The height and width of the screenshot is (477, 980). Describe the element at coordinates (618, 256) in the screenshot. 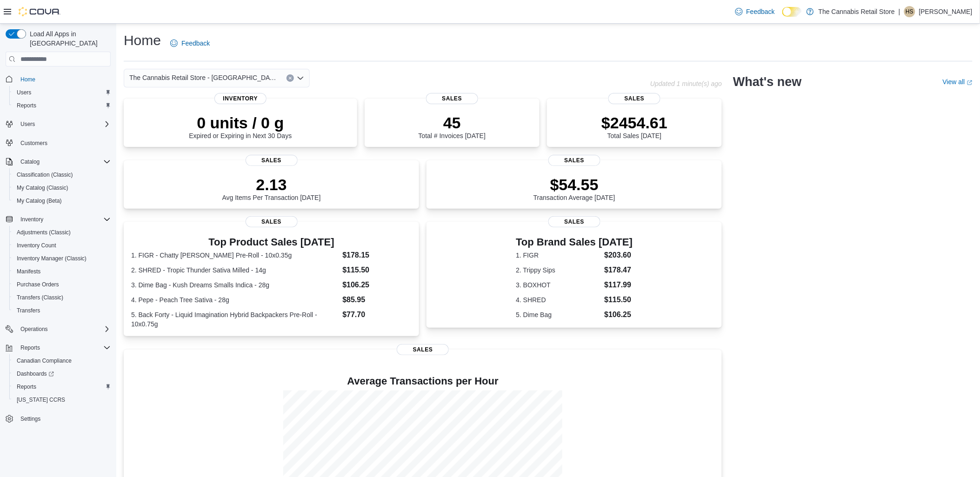

I see `dd: $203.60` at that location.